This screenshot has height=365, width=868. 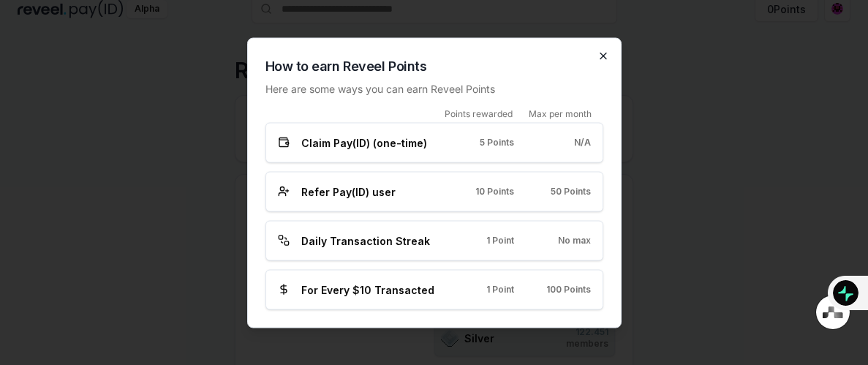 I want to click on span: For Every $10 Transacted, so click(x=368, y=288).